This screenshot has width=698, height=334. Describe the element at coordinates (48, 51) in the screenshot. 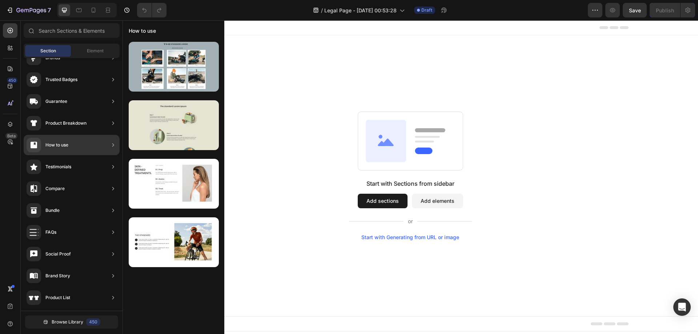

I see `span: Section` at that location.